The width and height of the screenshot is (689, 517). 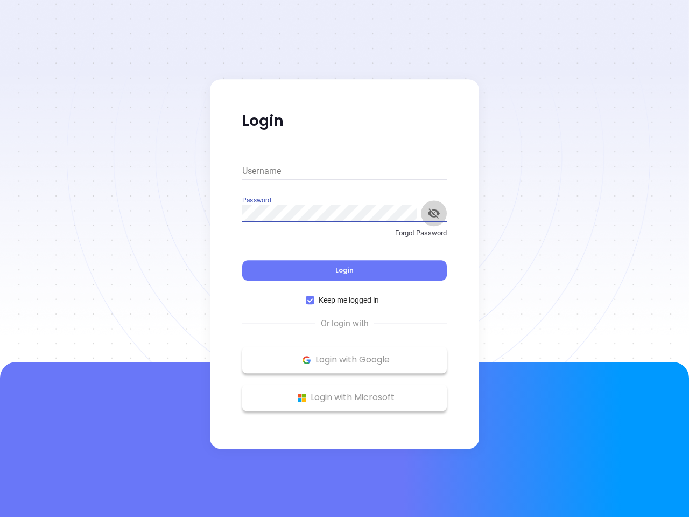 I want to click on span: Or login with, so click(x=344, y=323).